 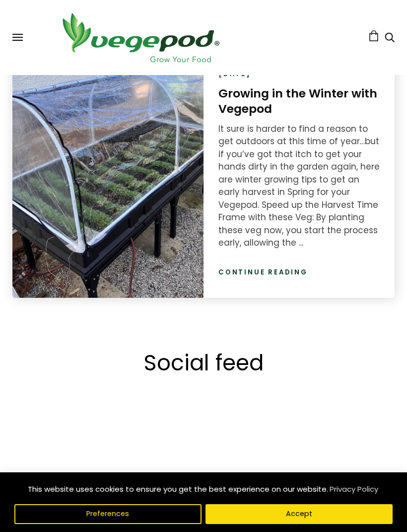 What do you see at coordinates (299, 186) in the screenshot?
I see `div: It sure is harder to find a reason to get outdoors at this time of year…but if you’ve got that it...` at bounding box center [299, 186].